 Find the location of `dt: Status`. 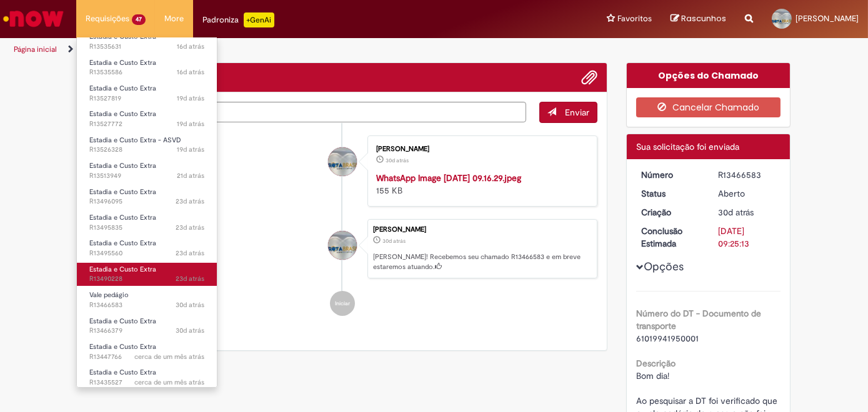

dt: Status is located at coordinates (670, 194).